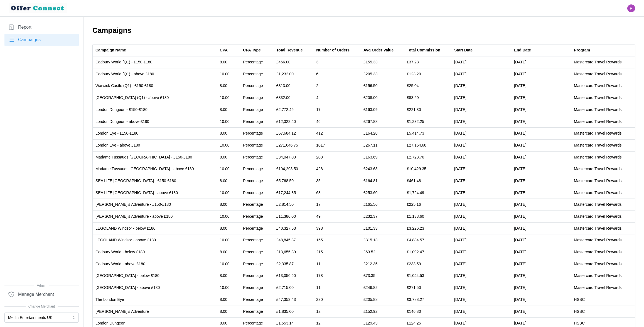 Image resolution: width=644 pixels, height=327 pixels. Describe the element at coordinates (41, 40) in the screenshot. I see `a: Campaigns` at that location.